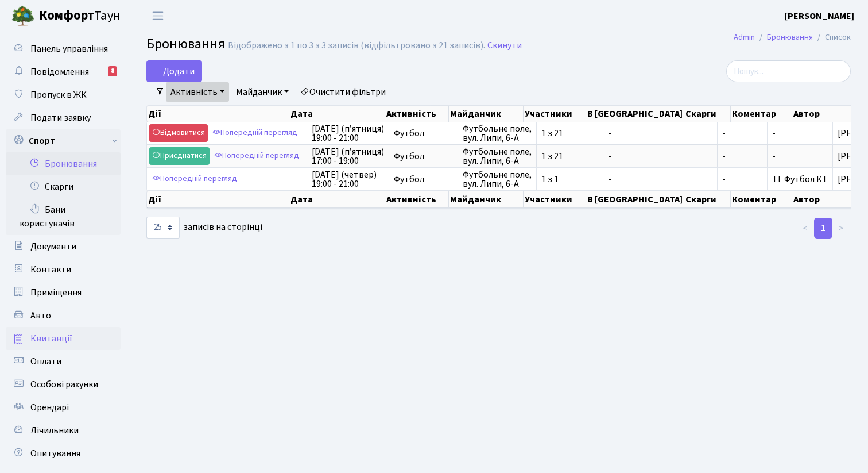 The height and width of the screenshot is (473, 868). I want to click on a: Приєднатися, so click(179, 156).